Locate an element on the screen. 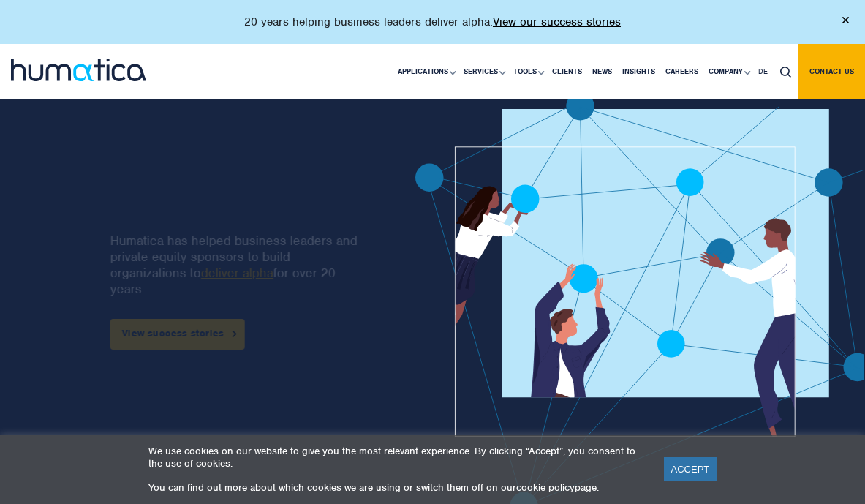 This screenshot has width=865, height=504. a: Careers is located at coordinates (682, 71).